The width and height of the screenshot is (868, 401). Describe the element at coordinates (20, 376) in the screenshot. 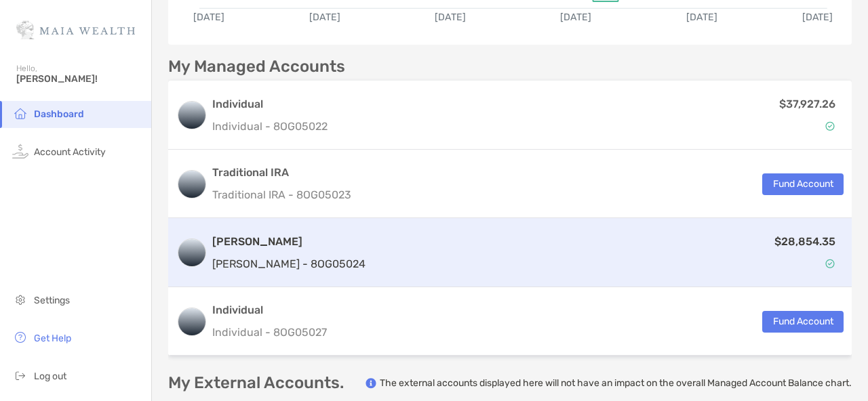

I see `img: logout icon` at that location.